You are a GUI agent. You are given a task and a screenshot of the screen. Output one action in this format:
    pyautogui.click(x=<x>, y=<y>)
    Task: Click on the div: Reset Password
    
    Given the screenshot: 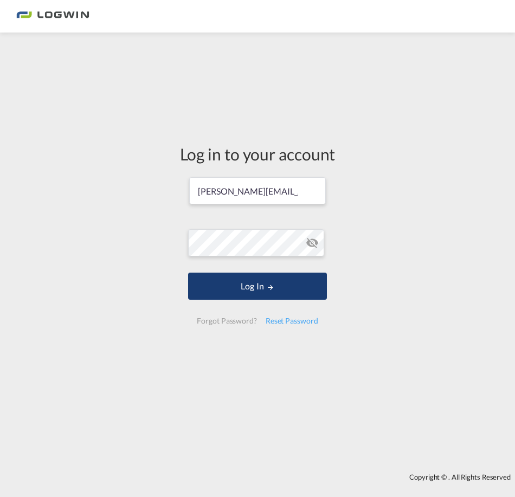 What is the action you would take?
    pyautogui.click(x=292, y=321)
    